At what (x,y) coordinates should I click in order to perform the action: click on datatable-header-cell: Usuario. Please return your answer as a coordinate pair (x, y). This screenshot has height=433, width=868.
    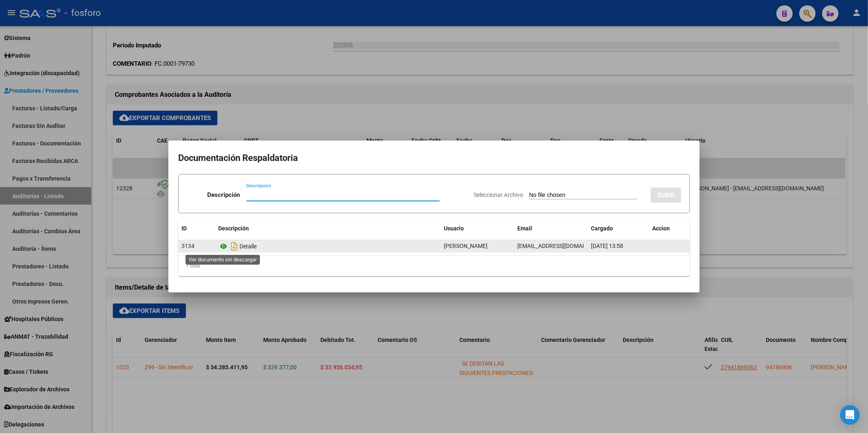
    Looking at the image, I should click on (478, 228).